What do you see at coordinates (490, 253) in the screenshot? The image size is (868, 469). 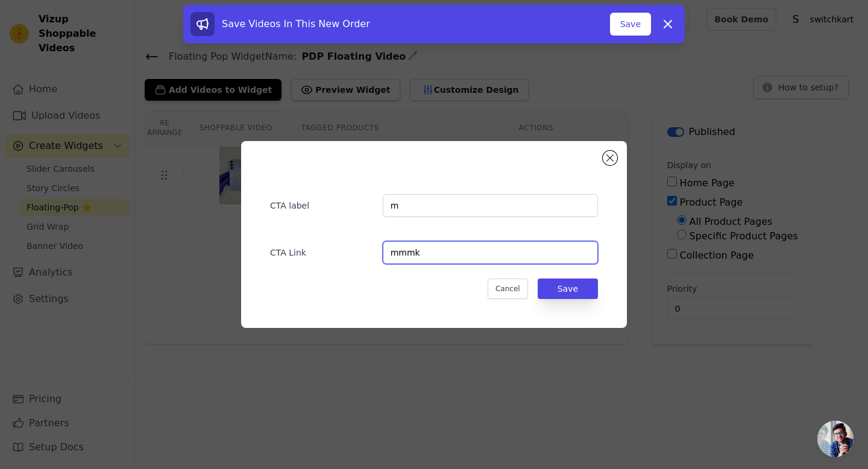 I see `input: https://example.com/` at bounding box center [490, 253].